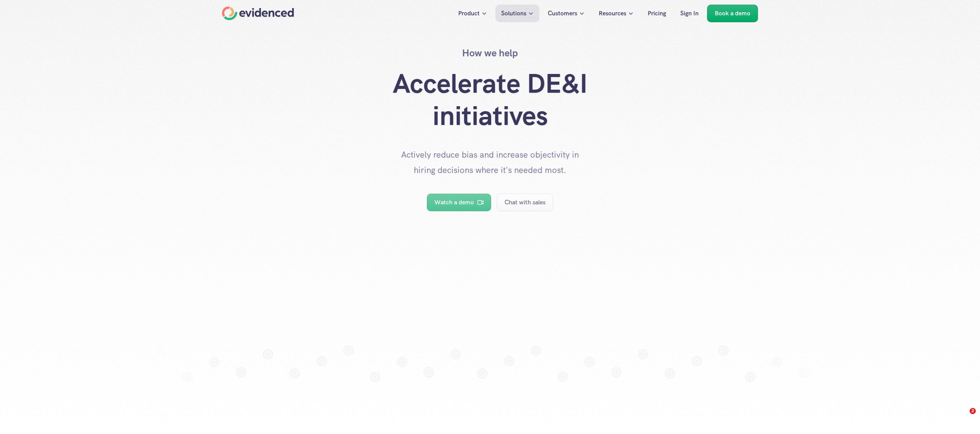 The image size is (980, 434). What do you see at coordinates (733, 14) in the screenshot?
I see `p: Book a demo` at bounding box center [733, 14].